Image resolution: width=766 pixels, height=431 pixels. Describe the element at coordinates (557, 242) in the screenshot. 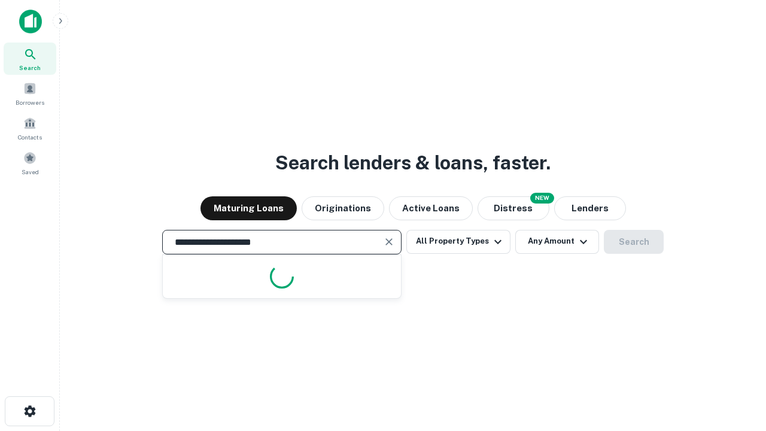

I see `button: Any Amount` at that location.